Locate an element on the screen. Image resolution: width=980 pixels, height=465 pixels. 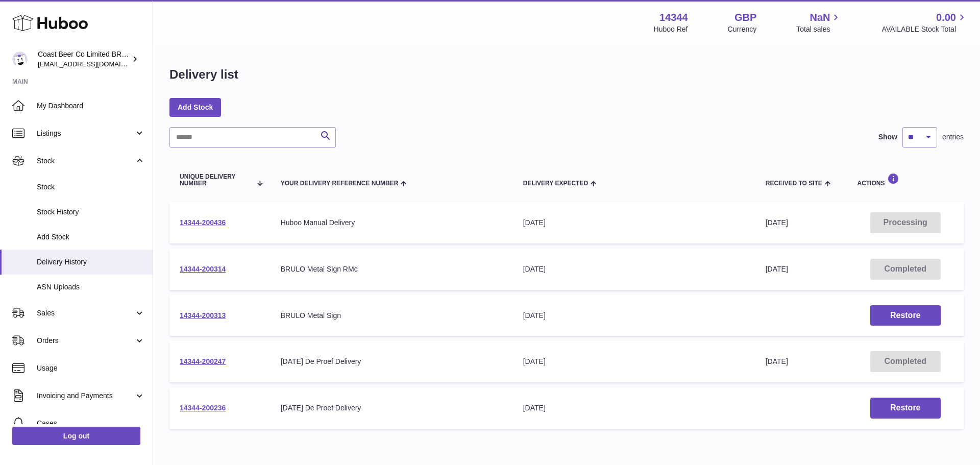
a: 14344-200247 is located at coordinates (203, 361).